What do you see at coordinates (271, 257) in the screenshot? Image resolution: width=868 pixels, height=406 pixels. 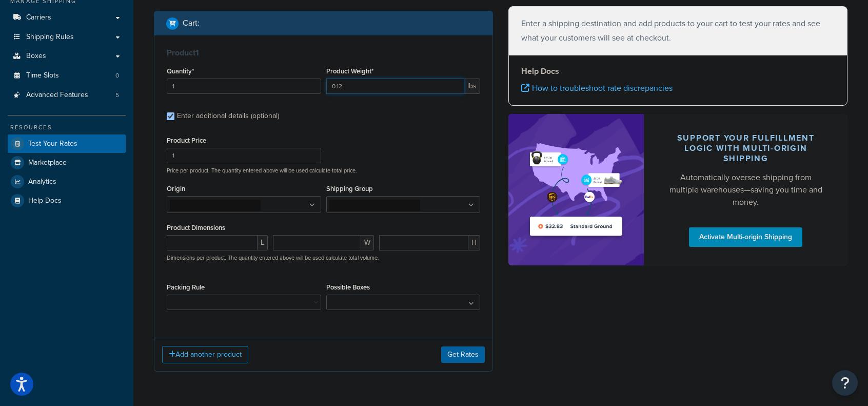 I see `p: Dimensions per product. The quantity entered above will be used calculate total volume.` at bounding box center [271, 257].